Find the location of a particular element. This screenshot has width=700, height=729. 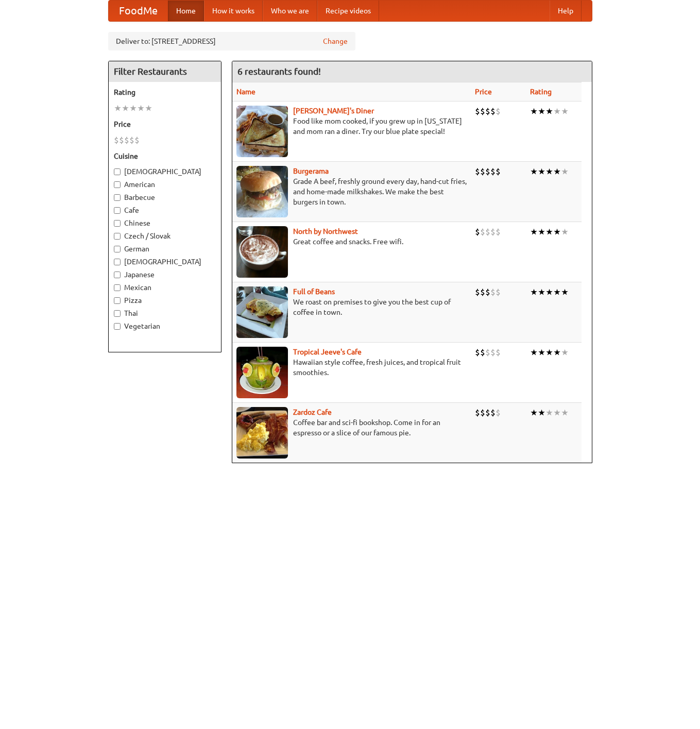

b: North by Northwest is located at coordinates (326, 231).